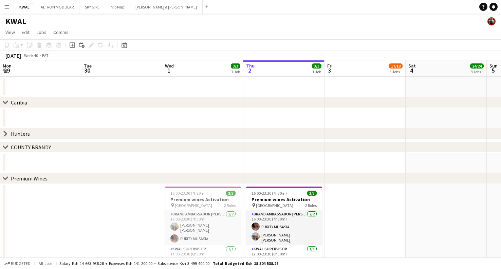 The width and height of the screenshot is (501, 269). Describe the element at coordinates (17, 264) in the screenshot. I see `button: Budgeted` at that location.